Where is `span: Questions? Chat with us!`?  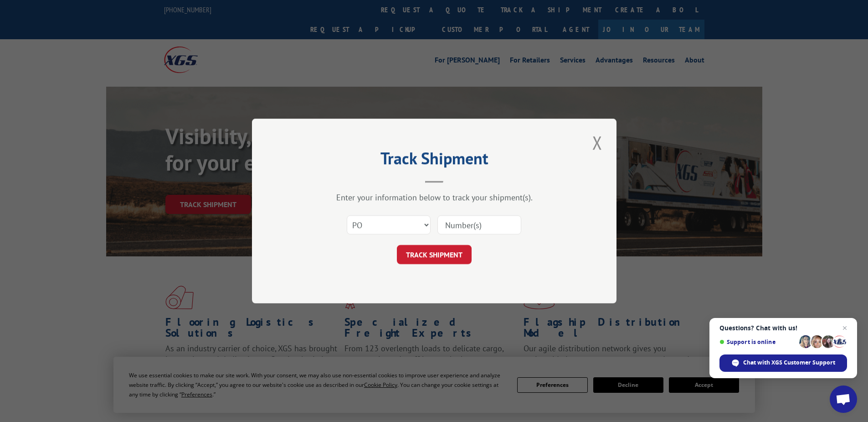 span: Questions? Chat with us! is located at coordinates (783, 328).